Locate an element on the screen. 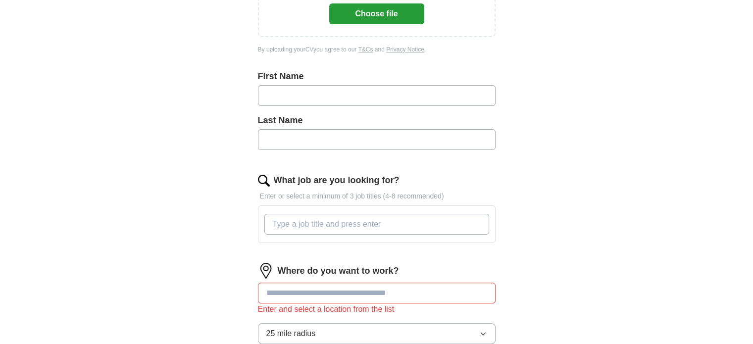 The image size is (753, 344). div: Enter and select a location from the list is located at coordinates (377, 310).